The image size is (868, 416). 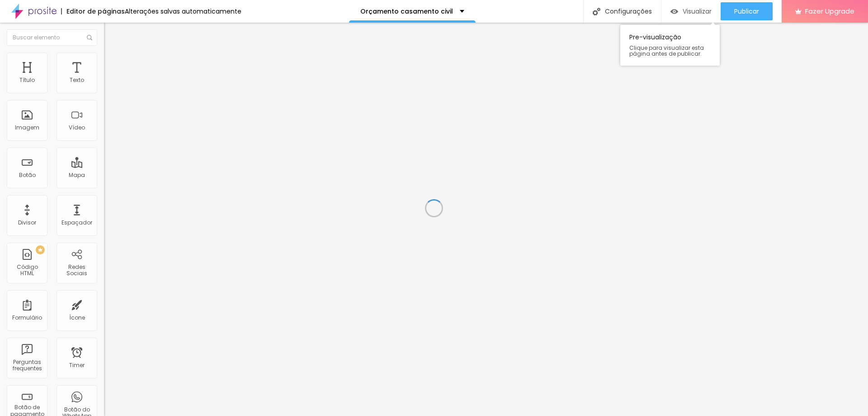 I want to click on img: view-1.svg, so click(x=674, y=11).